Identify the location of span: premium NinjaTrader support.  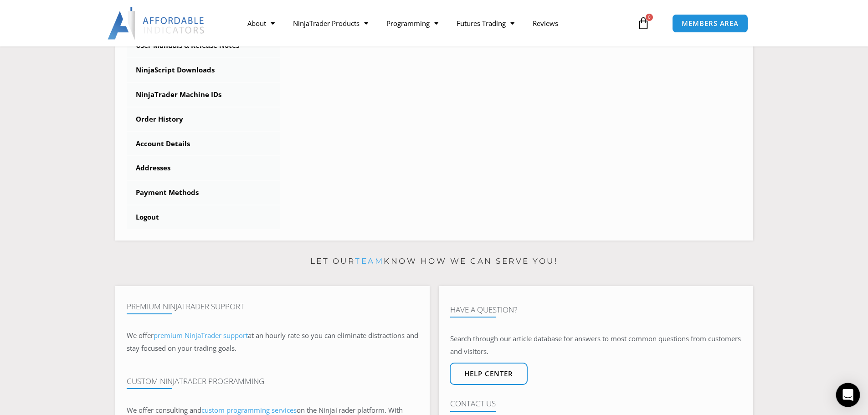
(201, 335).